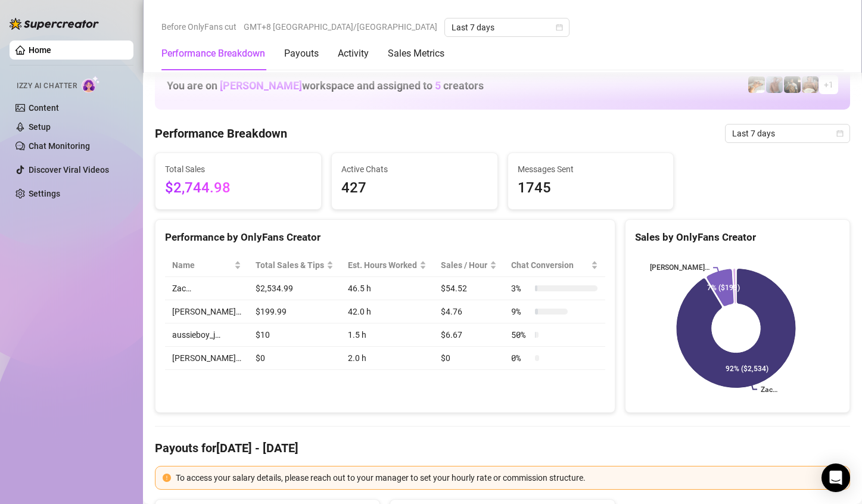 The width and height of the screenshot is (862, 504). What do you see at coordinates (383, 265) in the screenshot?
I see `div: Est. Hours Worked` at bounding box center [383, 265].